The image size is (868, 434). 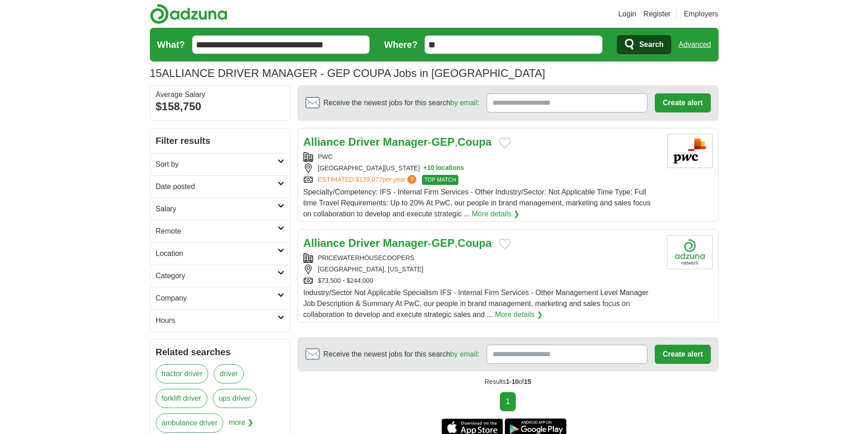 What do you see at coordinates (220, 298) in the screenshot?
I see `a: Company` at bounding box center [220, 298].